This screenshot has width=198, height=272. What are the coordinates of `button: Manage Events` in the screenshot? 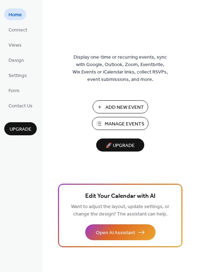 It's located at (120, 123).